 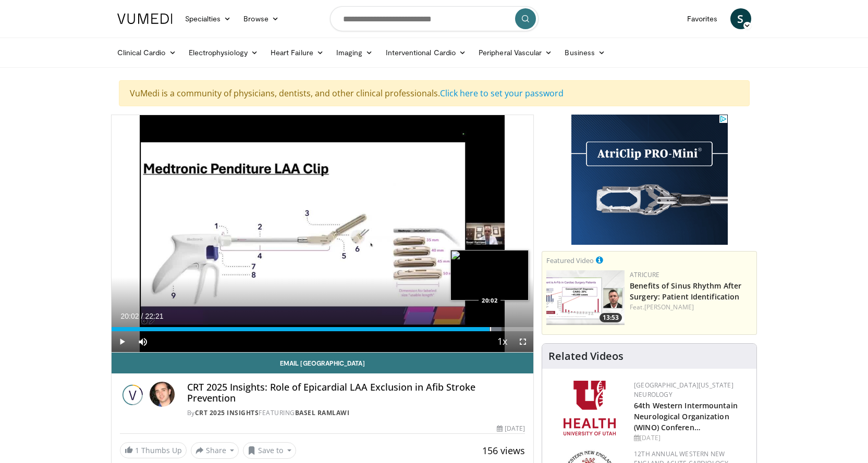 I want to click on video-js: Video Player, so click(x=323, y=234).